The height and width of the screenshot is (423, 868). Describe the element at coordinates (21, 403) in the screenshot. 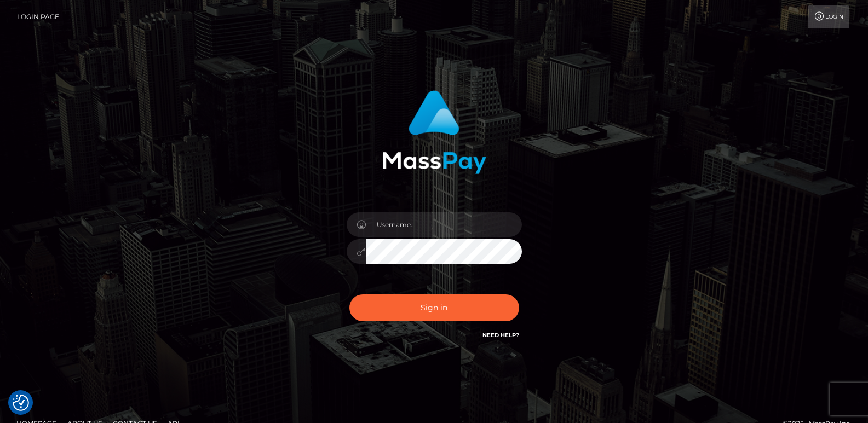

I see `img: Revisit consent button` at that location.